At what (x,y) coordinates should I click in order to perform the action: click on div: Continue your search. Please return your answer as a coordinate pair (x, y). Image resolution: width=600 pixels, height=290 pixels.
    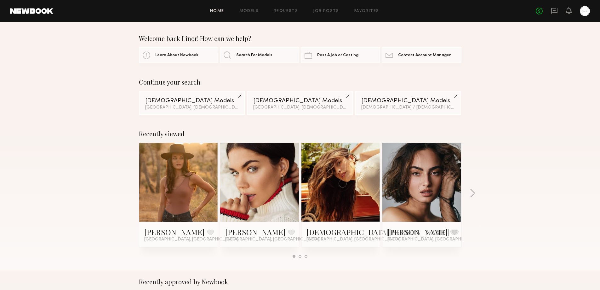
    Looking at the image, I should click on (300, 82).